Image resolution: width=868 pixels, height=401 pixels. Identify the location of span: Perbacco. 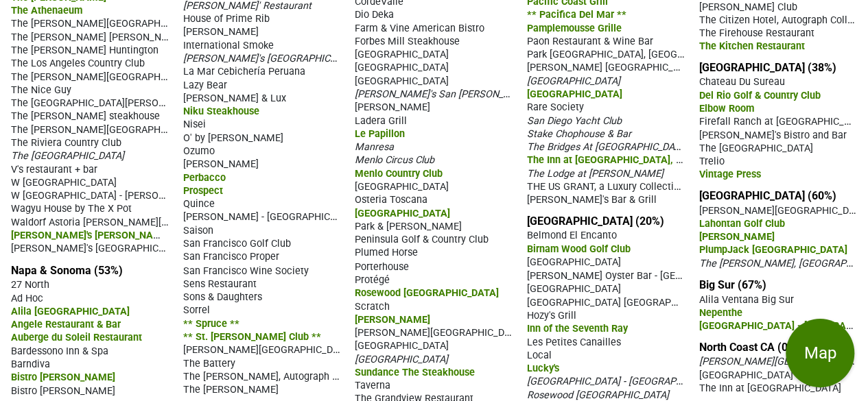
(204, 178).